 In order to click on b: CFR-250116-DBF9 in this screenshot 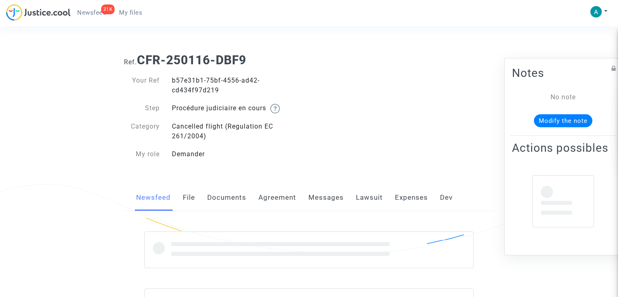, I will do `click(192, 60)`.